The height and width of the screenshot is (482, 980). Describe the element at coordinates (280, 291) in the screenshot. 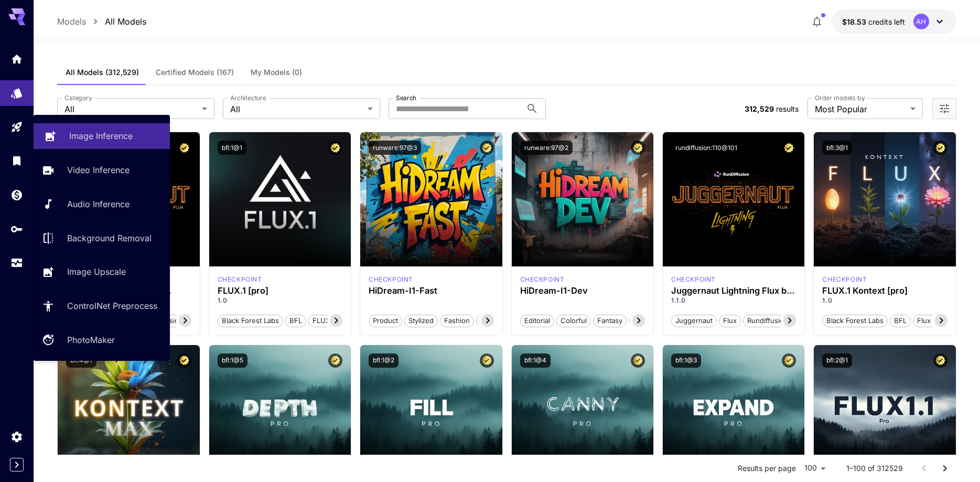

I see `div: FLUX.1 [pro]` at that location.